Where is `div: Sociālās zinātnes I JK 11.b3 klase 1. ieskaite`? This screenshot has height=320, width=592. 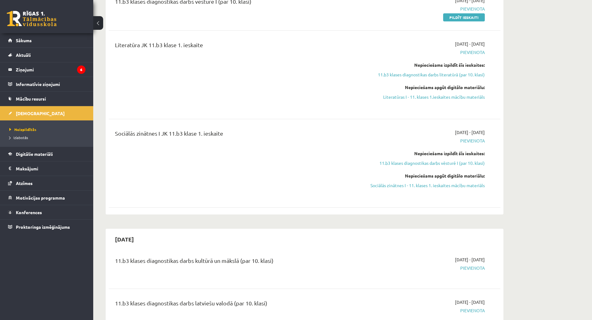
div: Sociālās zinātnes I JK 11.b3 klase 1. ieskaite is located at coordinates (236, 135).